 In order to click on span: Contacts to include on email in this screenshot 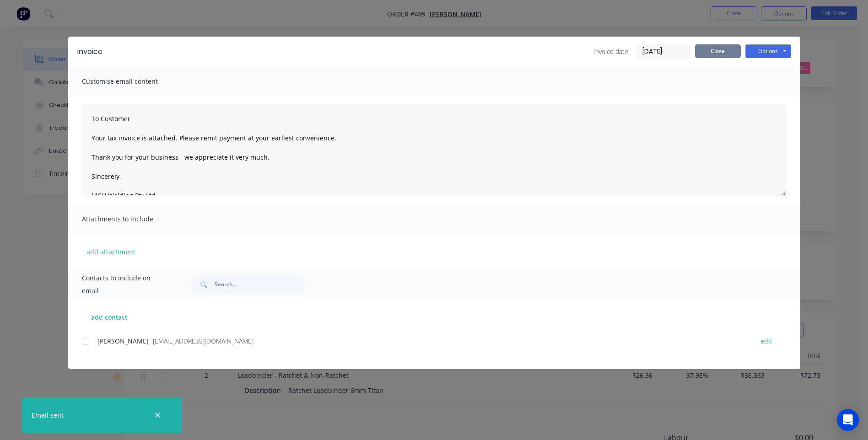, I will do `click(125, 285)`.